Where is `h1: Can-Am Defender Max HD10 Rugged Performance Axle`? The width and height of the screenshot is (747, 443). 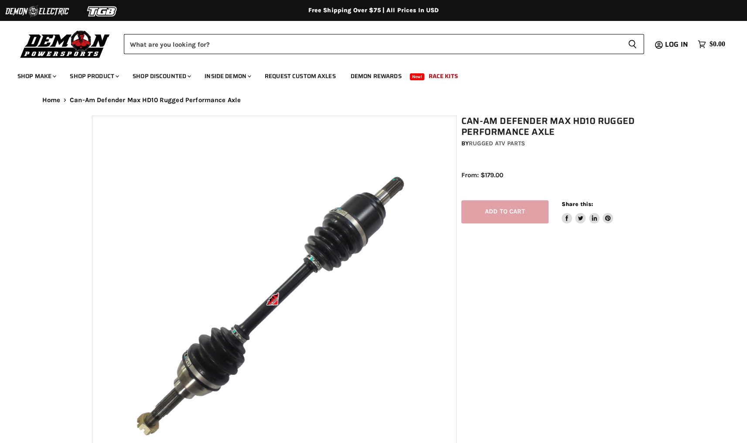 h1: Can-Am Defender Max HD10 Rugged Performance Axle is located at coordinates (561, 126).